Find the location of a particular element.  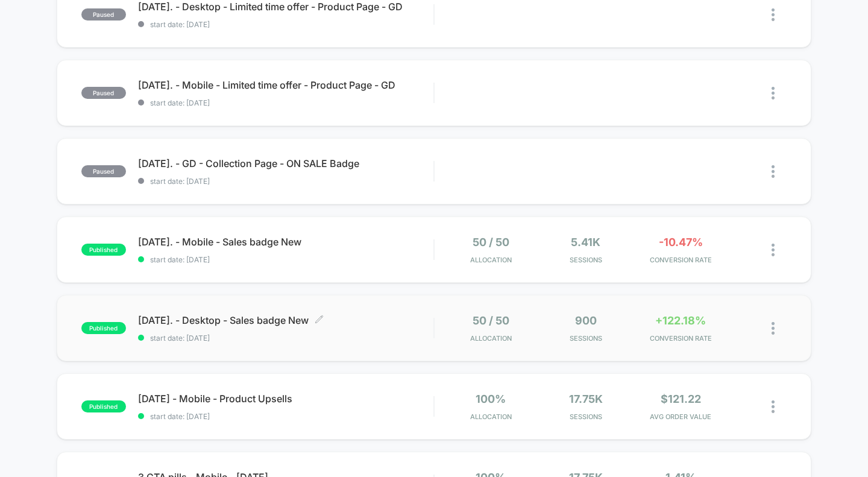

span: +122.18% is located at coordinates (680, 320).